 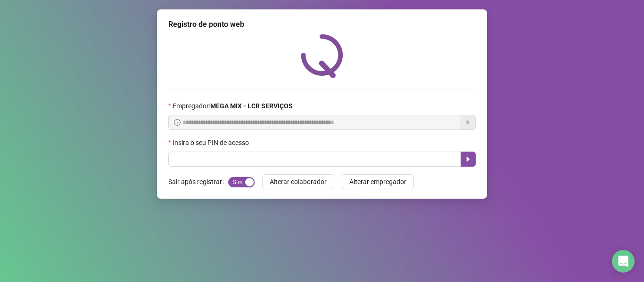 I want to click on span: Empregador :, so click(x=232, y=106).